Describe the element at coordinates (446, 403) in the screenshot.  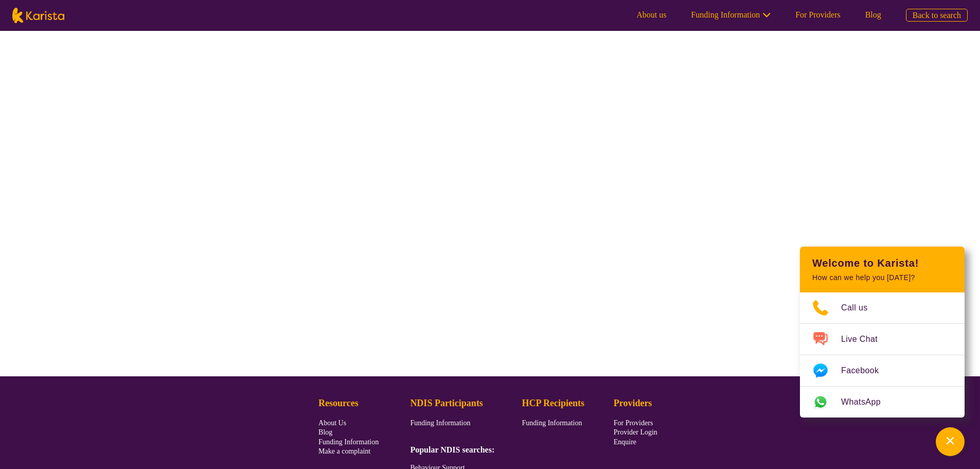
I see `b: NDIS Participants` at that location.